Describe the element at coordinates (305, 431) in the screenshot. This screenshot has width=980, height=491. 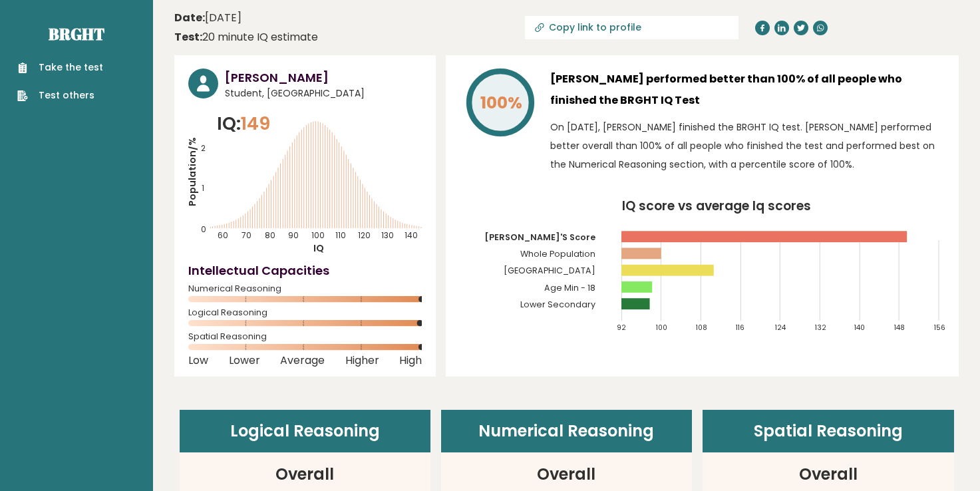
I see `header: Logical Reasoning` at that location.